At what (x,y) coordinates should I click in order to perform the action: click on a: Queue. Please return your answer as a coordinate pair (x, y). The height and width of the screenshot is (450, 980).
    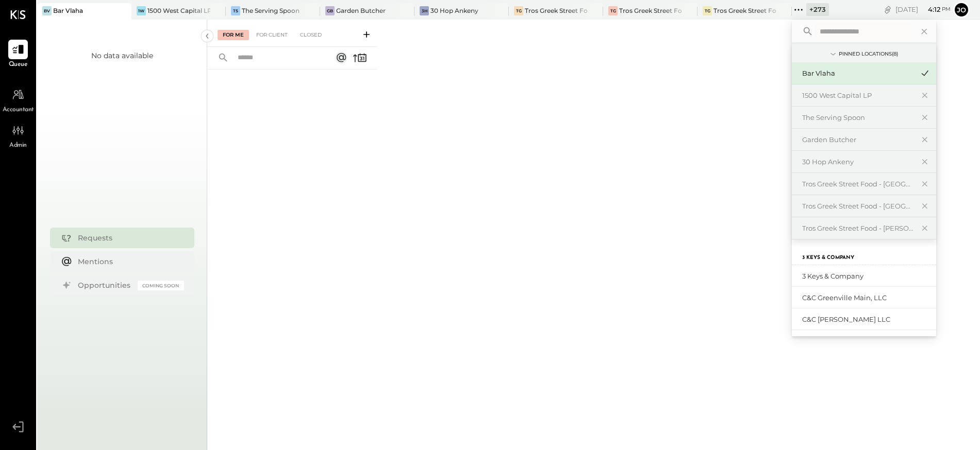
    Looking at the image, I should click on (18, 54).